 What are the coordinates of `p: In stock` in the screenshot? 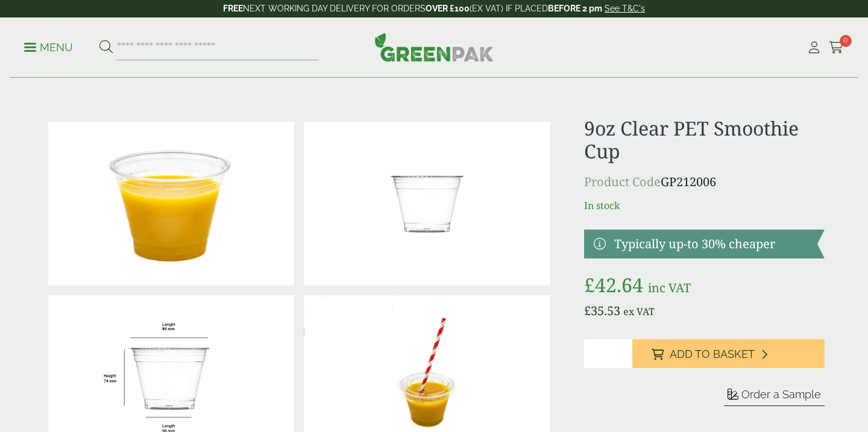 It's located at (704, 205).